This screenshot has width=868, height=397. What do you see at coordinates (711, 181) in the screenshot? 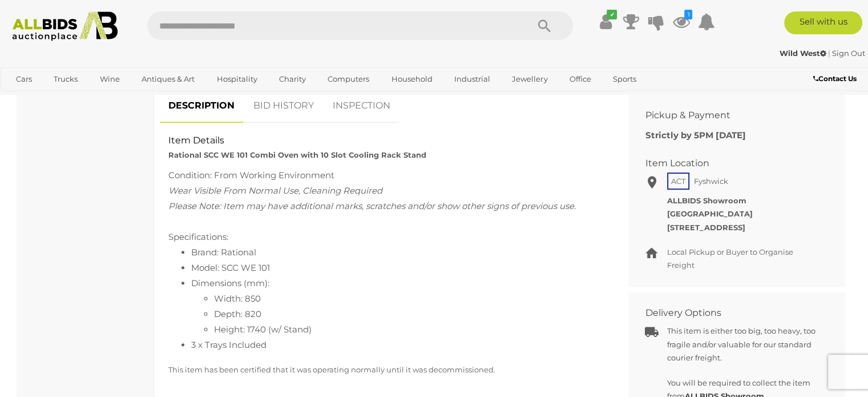
I see `span: Fyshwick` at bounding box center [711, 181].